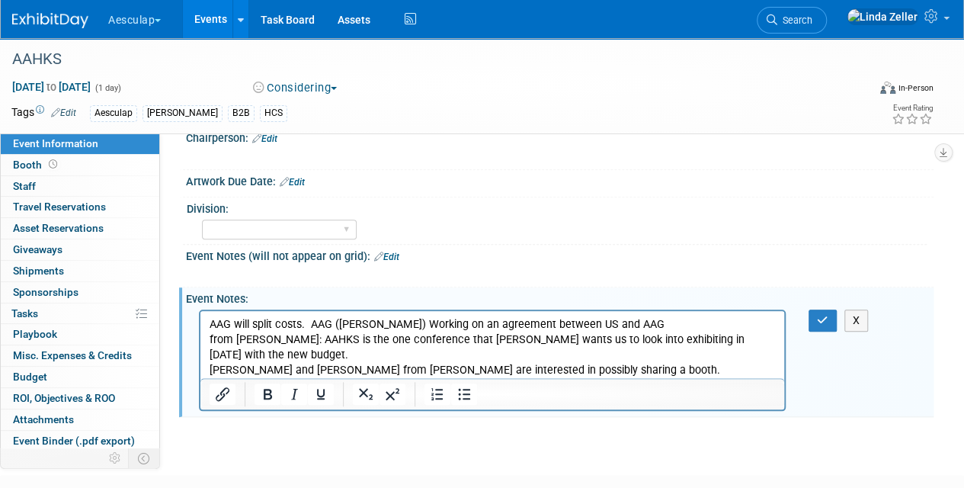 This screenshot has height=488, width=964. I want to click on a: Tasks, so click(80, 313).